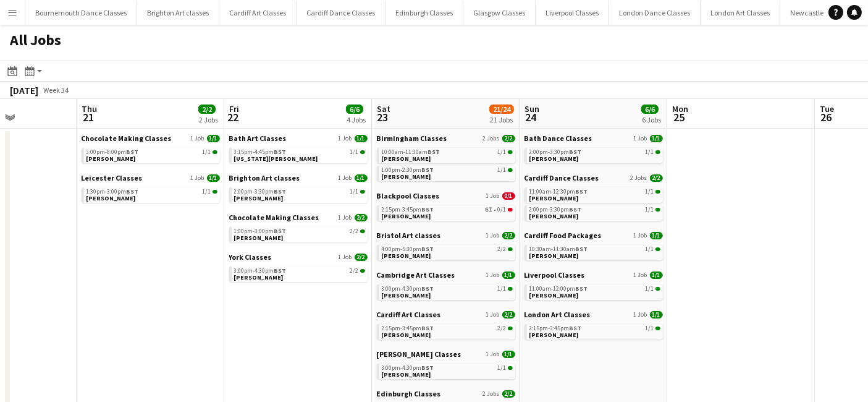 This screenshot has width=868, height=402. Describe the element at coordinates (234, 109) in the screenshot. I see `span: Fri` at that location.